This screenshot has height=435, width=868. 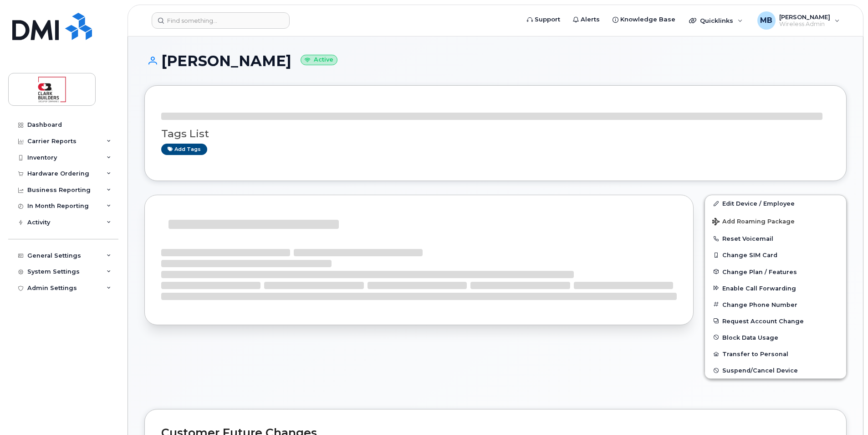 I want to click on a: Edit Device / Employee, so click(x=775, y=203).